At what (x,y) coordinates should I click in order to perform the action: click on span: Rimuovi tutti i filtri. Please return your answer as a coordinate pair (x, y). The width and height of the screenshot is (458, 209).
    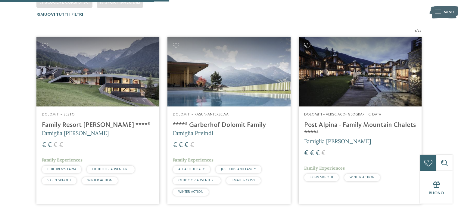
    Looking at the image, I should click on (60, 14).